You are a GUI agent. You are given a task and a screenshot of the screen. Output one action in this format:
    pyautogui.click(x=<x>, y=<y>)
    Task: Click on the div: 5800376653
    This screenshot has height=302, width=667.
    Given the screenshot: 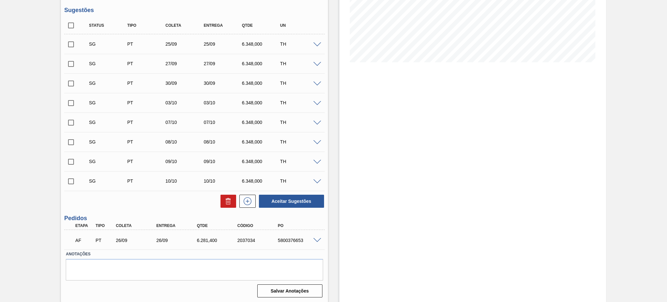 What is the action you would take?
    pyautogui.click(x=299, y=240)
    